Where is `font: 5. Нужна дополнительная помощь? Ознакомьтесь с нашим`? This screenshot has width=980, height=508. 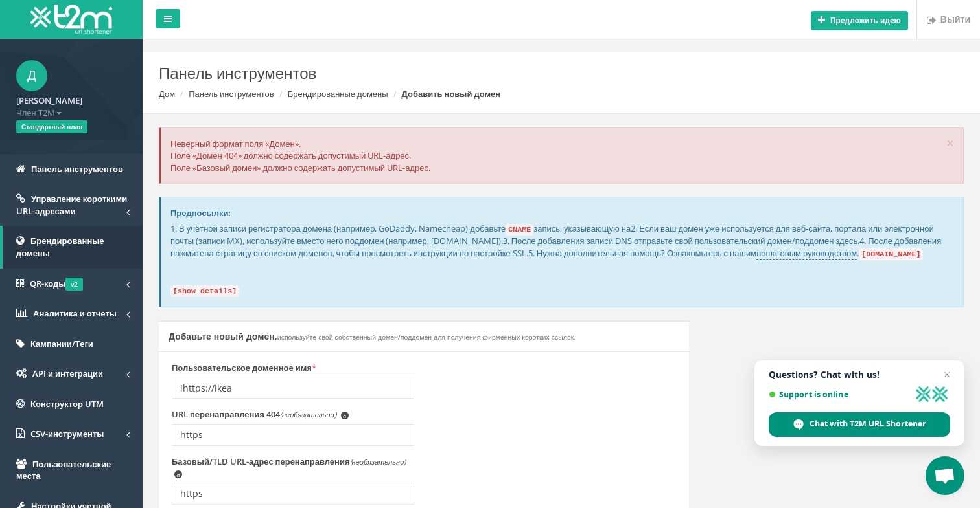 font: 5. Нужна дополнительная помощь? Ознакомьтесь с нашим is located at coordinates (642, 253).